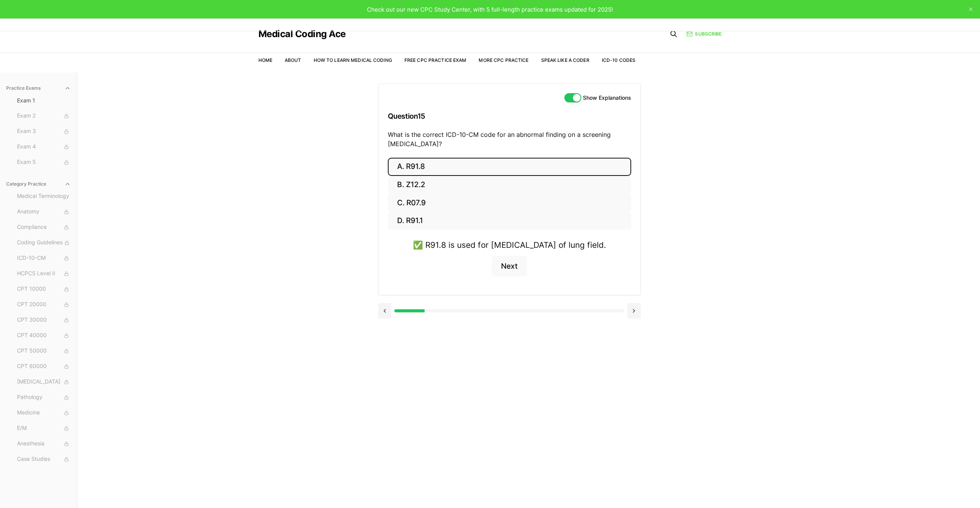  Describe the element at coordinates (619, 60) in the screenshot. I see `a: ICD-10 Codes` at that location.